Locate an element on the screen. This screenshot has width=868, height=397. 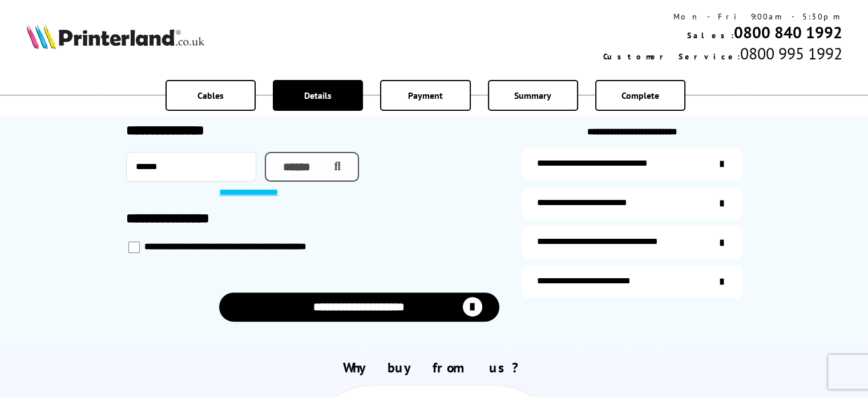
span: 0800 995 1992 is located at coordinates (790, 53).